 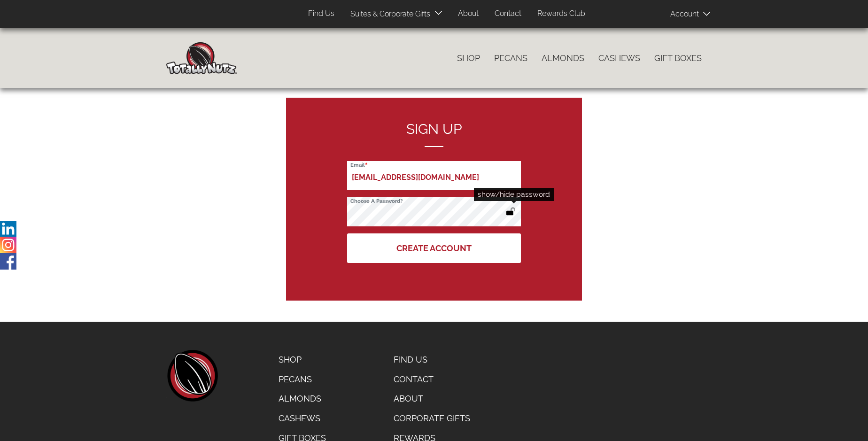 I want to click on button: Create Account, so click(x=434, y=248).